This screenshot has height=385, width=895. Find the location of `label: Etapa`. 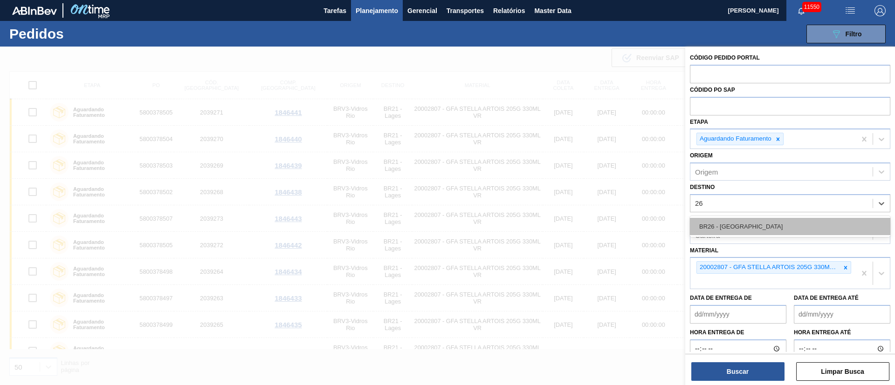

label: Etapa is located at coordinates (699, 122).